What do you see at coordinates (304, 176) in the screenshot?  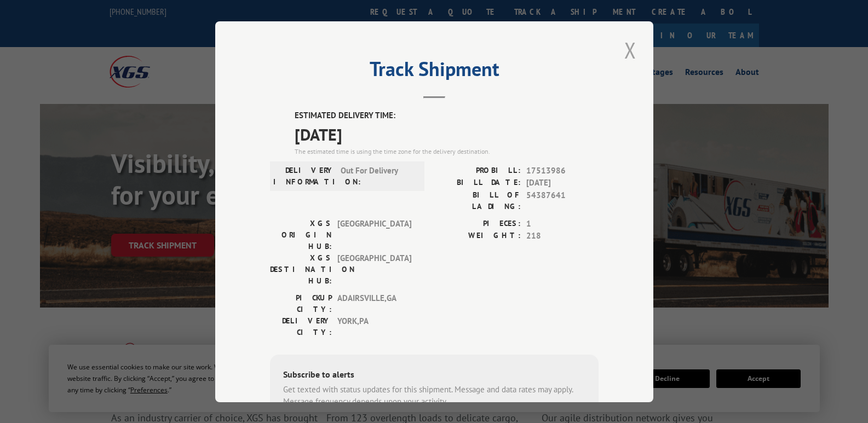 I see `label: DELIVERY INFORMATION:` at bounding box center [304, 176].